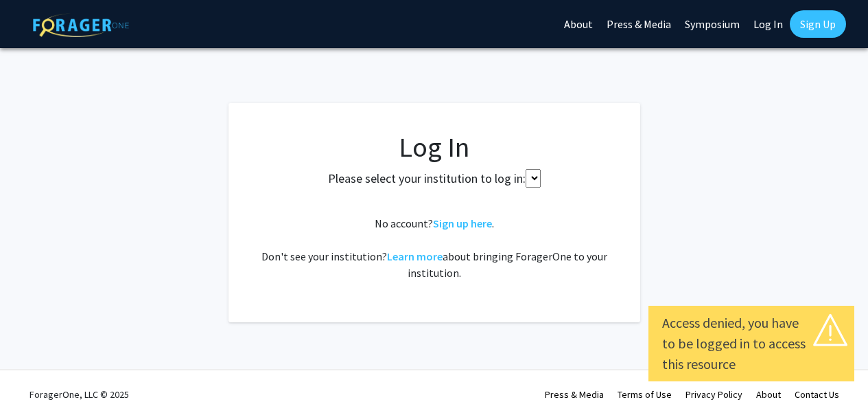 This screenshot has width=868, height=402. What do you see at coordinates (714, 394) in the screenshot?
I see `a: Privacy Policy` at bounding box center [714, 394].